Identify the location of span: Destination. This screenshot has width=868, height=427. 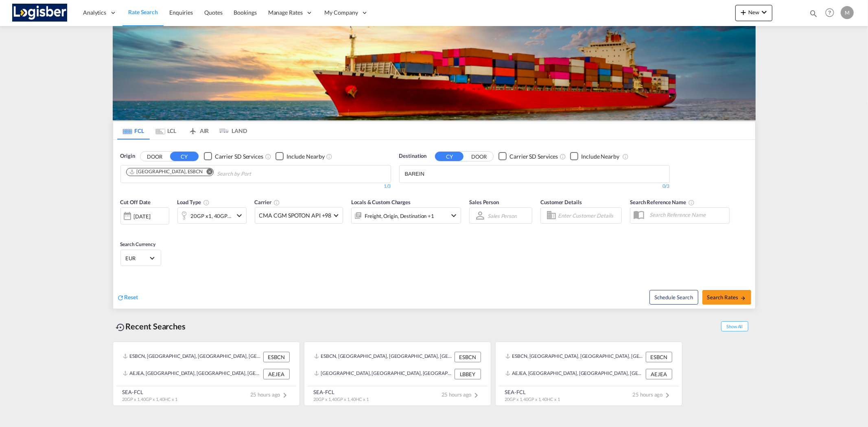
(413, 156).